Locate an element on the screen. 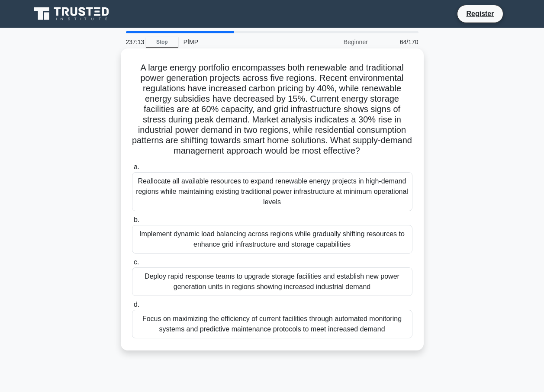  div: Implement dynamic load balancing across regions while gradually shifting resources to enhance gri... is located at coordinates (272, 239).